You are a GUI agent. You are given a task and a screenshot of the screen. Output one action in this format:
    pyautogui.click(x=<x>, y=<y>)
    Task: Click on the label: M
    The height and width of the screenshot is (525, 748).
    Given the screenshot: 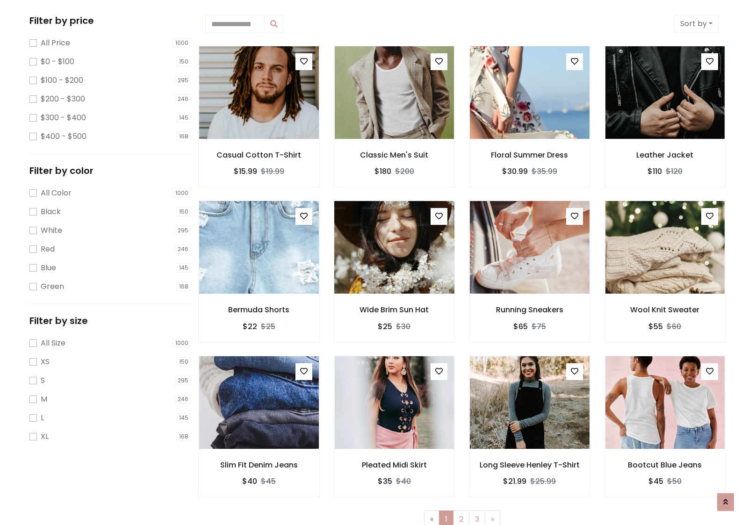 What is the action you would take?
    pyautogui.click(x=44, y=399)
    